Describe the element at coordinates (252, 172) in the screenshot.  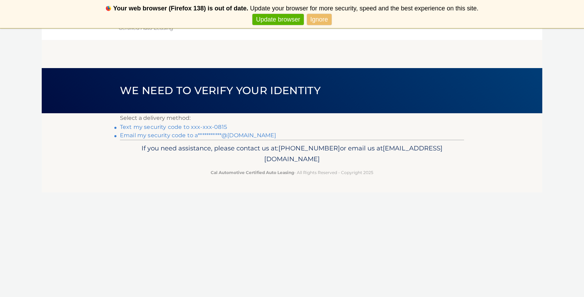
I see `strong: Cal Automotive Certified Auto Leasing` at that location.